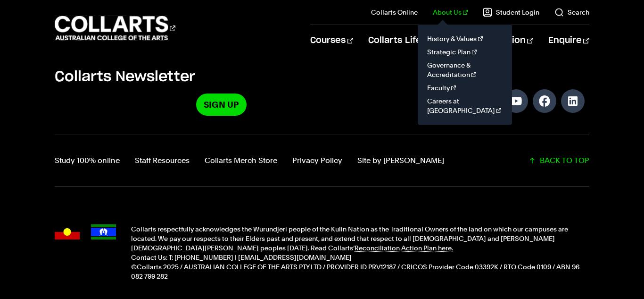 The height and width of the screenshot is (299, 644). Describe the element at coordinates (519, 92) in the screenshot. I see `div: Connect with us on social media` at that location.